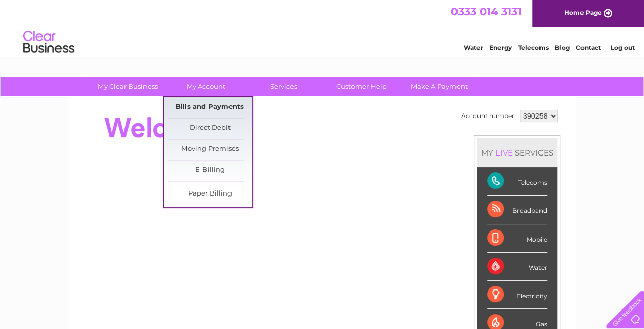  What do you see at coordinates (517, 209) in the screenshot?
I see `div: Broadband` at bounding box center [517, 209].